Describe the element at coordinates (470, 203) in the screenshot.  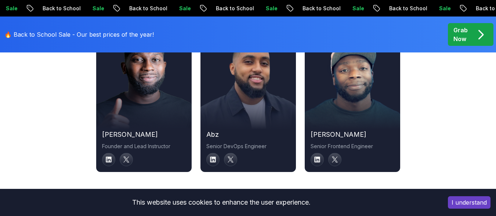
I see `button: Accept cookies` at that location.